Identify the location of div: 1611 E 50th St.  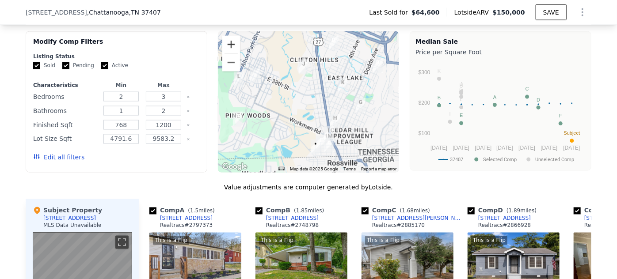
(329, 145).